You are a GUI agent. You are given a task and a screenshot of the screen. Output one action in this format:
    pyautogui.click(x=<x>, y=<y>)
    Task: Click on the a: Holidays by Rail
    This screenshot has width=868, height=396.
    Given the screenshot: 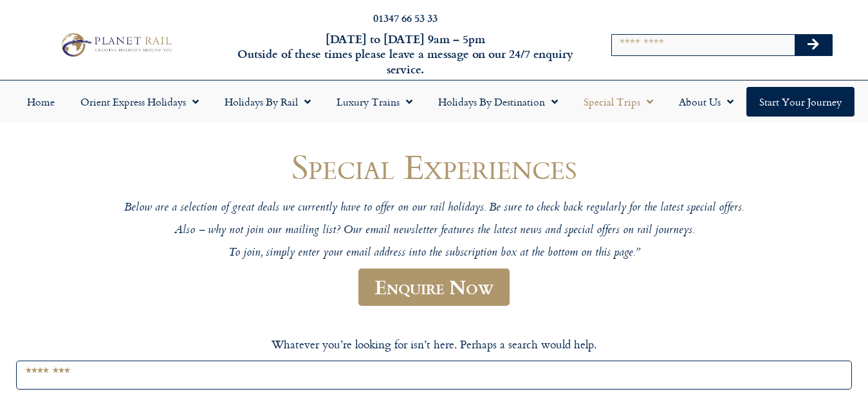 What is the action you would take?
    pyautogui.click(x=268, y=102)
    